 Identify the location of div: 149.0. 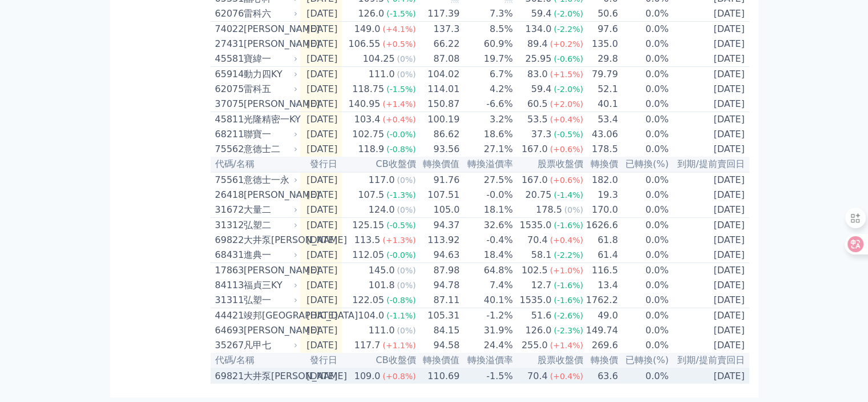
(367, 29).